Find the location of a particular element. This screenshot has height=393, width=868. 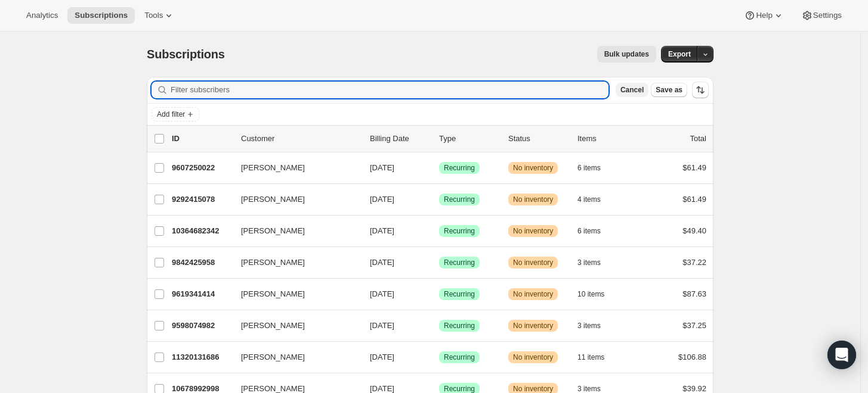

p: Status is located at coordinates (538, 139).